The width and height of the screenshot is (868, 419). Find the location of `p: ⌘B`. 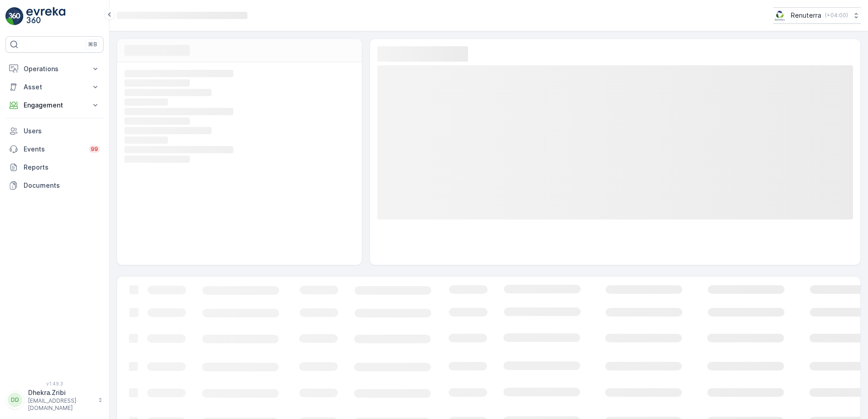

p: ⌘B is located at coordinates (93, 44).